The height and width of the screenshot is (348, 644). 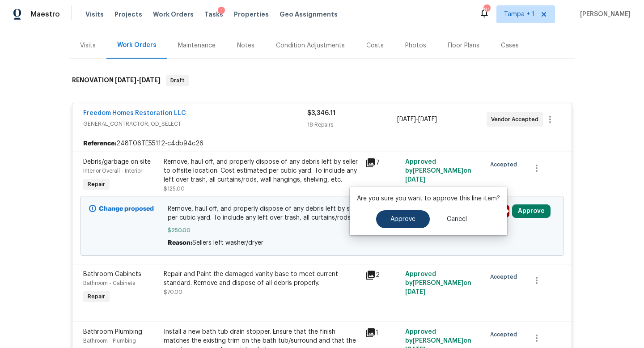 What do you see at coordinates (112, 274) in the screenshot?
I see `span: Bathroom Cabinets` at bounding box center [112, 274].